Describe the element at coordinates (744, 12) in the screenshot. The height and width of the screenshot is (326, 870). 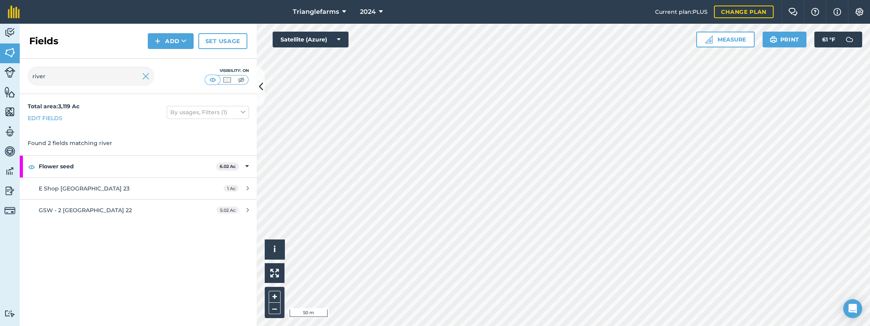
I see `a: Change plan` at that location.